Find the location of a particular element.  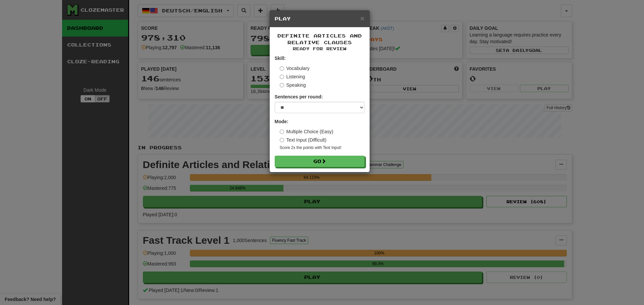

input: Listening is located at coordinates (282, 77).